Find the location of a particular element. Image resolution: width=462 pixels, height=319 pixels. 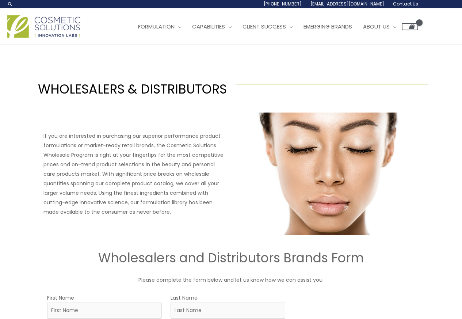

p: If you are interested in purchasing our superior performance product formulations or market-ready... is located at coordinates (135, 174).